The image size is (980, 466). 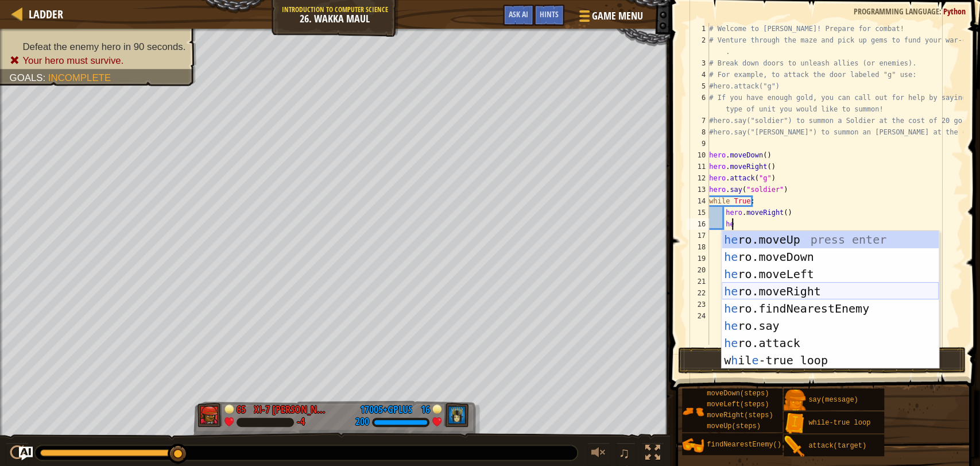 What do you see at coordinates (697, 178) in the screenshot?
I see `div: 12` at bounding box center [697, 178].